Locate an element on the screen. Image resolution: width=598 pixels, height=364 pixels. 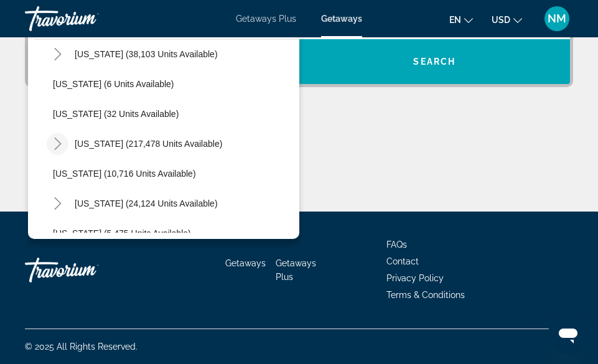
button: Change currency is located at coordinates (506, 19).